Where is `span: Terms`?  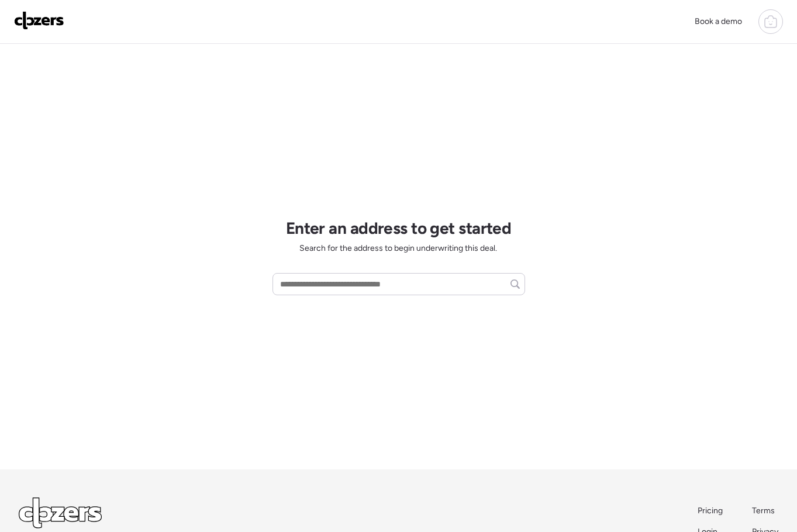 span: Terms is located at coordinates (764, 510).